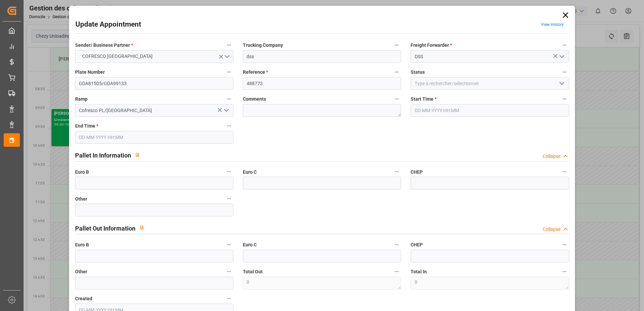  I want to click on button: Plate Number, so click(229, 72).